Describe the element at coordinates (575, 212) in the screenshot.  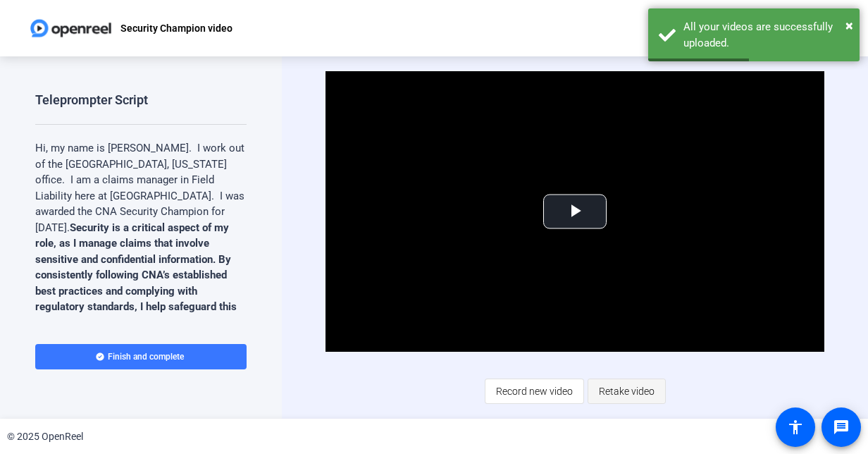
I see `button: Play Video` at that location.